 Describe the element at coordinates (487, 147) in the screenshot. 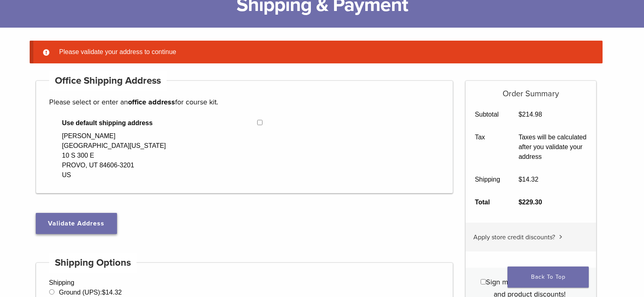

I see `th: Tax` at that location.